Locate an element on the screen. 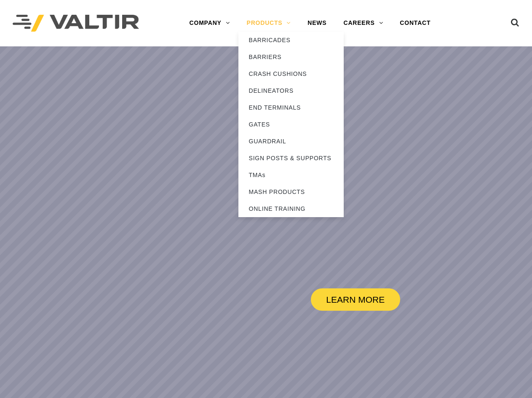  a: MASH PRODUCTS is located at coordinates (291, 192).